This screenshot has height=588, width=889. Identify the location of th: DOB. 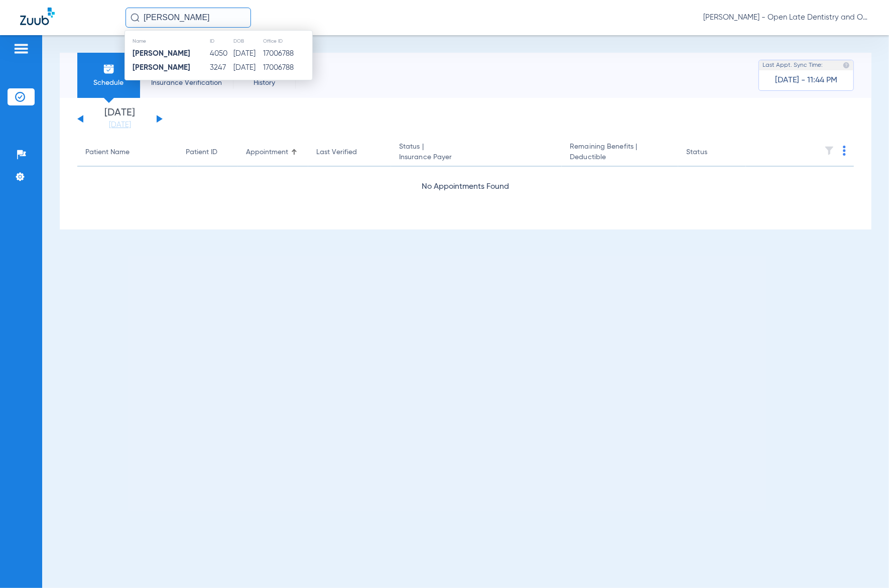
(248, 41).